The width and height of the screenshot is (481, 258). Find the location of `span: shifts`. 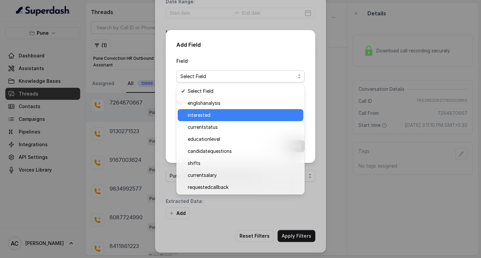

span: shifts is located at coordinates (244, 163).